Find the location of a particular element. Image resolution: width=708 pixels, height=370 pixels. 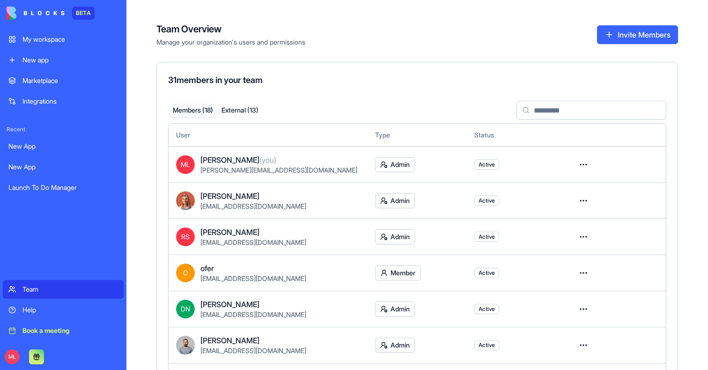

a: Book a meeting is located at coordinates (63, 330).